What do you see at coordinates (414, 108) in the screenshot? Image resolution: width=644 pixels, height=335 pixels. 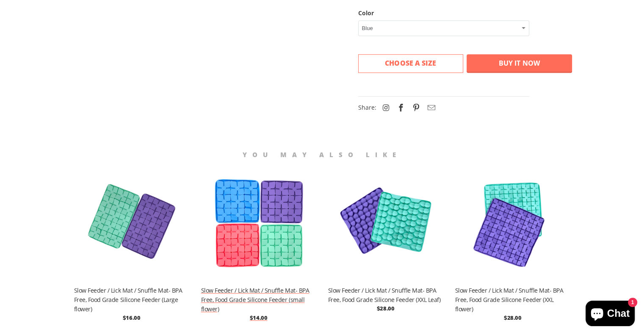 I see `a: Share this on Pinterest` at bounding box center [414, 108].